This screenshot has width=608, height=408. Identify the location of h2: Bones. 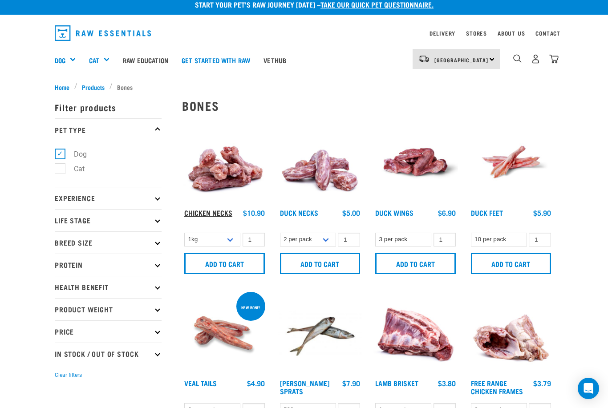
(367, 105).